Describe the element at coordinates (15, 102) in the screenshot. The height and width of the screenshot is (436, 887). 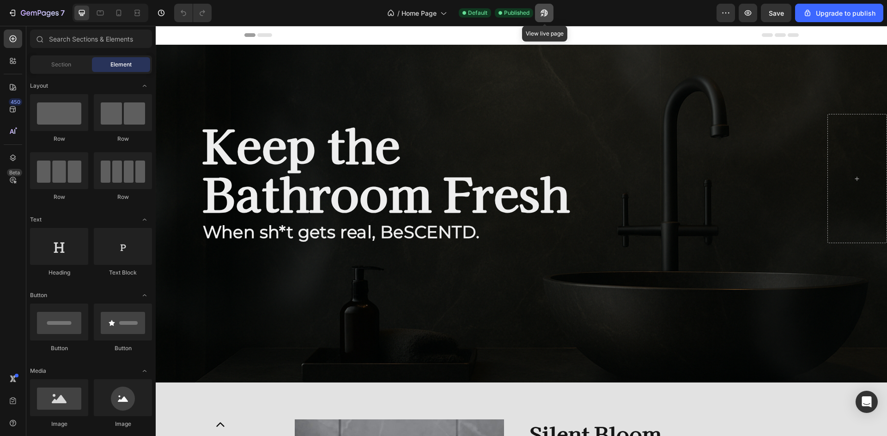
I see `div: 450` at that location.